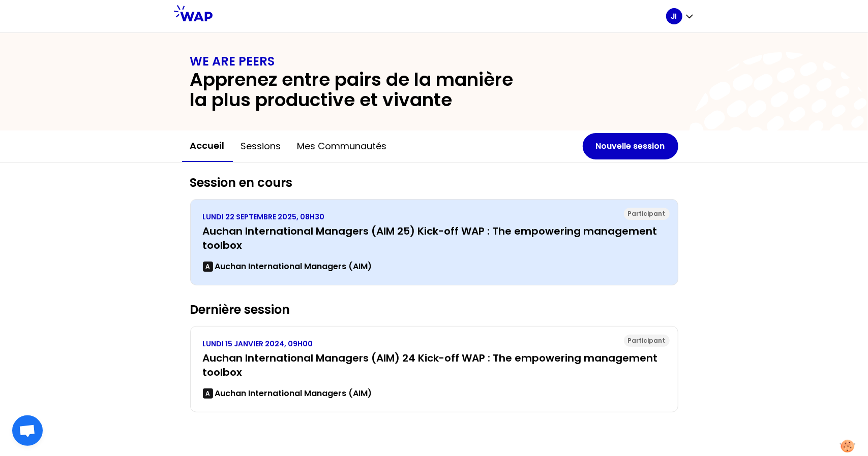 The width and height of the screenshot is (868, 456). What do you see at coordinates (434, 370) in the screenshot?
I see `a: LUNDI 15 JANVIER 2024, 09H00Auchan International Managers (AIM) 24 Kick-off WAP : The empowering ...` at bounding box center [434, 370].